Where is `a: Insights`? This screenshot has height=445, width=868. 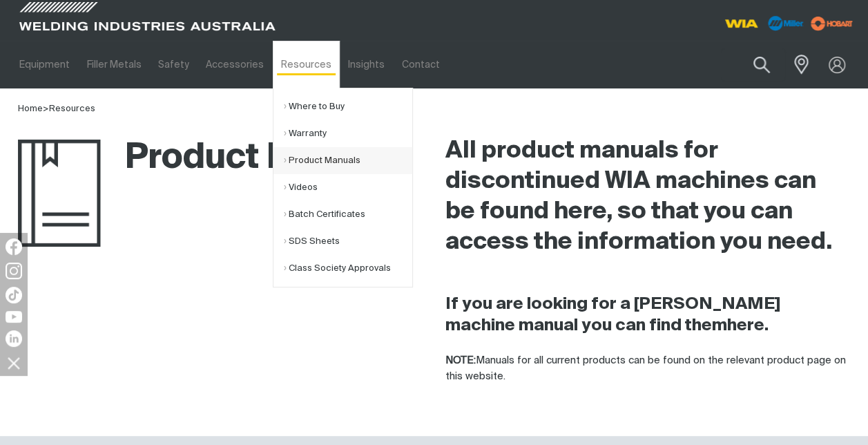 a: Insights is located at coordinates (366, 64).